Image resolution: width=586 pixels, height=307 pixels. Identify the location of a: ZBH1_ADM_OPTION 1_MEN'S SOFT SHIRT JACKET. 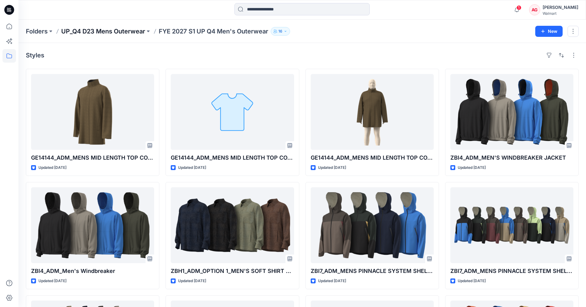
(232, 225).